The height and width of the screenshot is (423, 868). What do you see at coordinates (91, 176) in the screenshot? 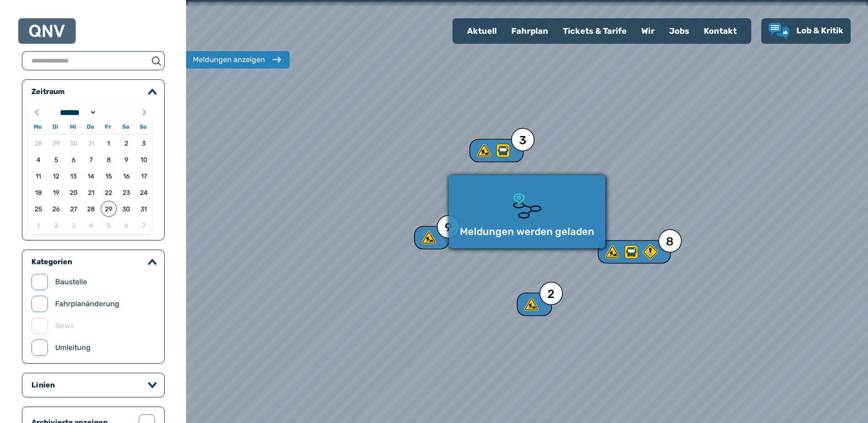
I see `span: 14.08.2025` at bounding box center [91, 176].